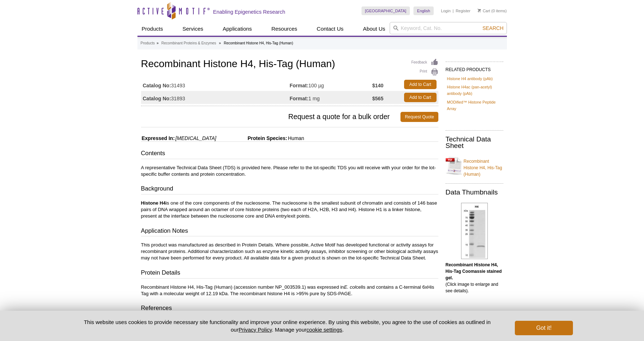 The height and width of the screenshot is (341, 644). I want to click on a: Privacy Policy, so click(255, 329).